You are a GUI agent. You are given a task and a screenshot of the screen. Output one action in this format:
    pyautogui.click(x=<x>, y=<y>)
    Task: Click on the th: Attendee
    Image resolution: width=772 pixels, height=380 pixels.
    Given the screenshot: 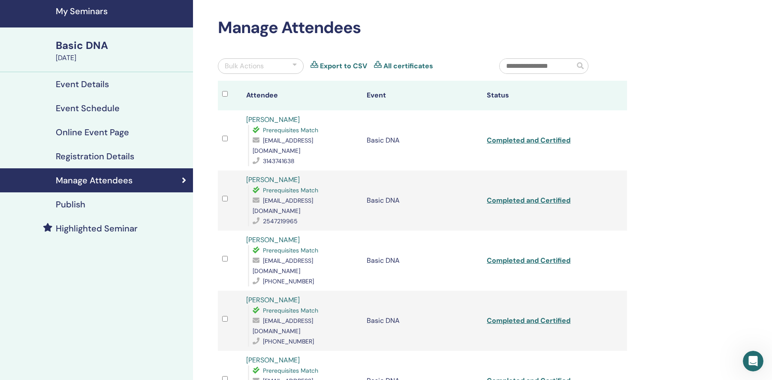 What is the action you would take?
    pyautogui.click(x=302, y=95)
    